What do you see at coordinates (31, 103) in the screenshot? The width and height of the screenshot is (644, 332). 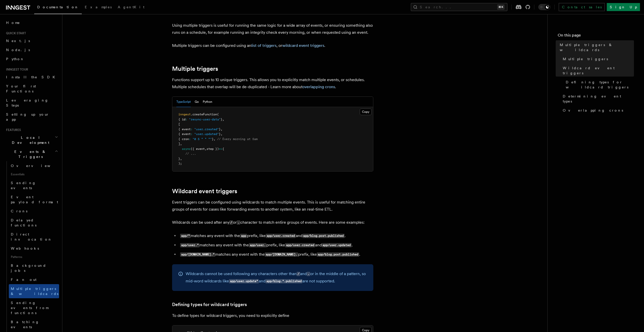 I see `a: Leveraging Steps` at bounding box center [31, 103].